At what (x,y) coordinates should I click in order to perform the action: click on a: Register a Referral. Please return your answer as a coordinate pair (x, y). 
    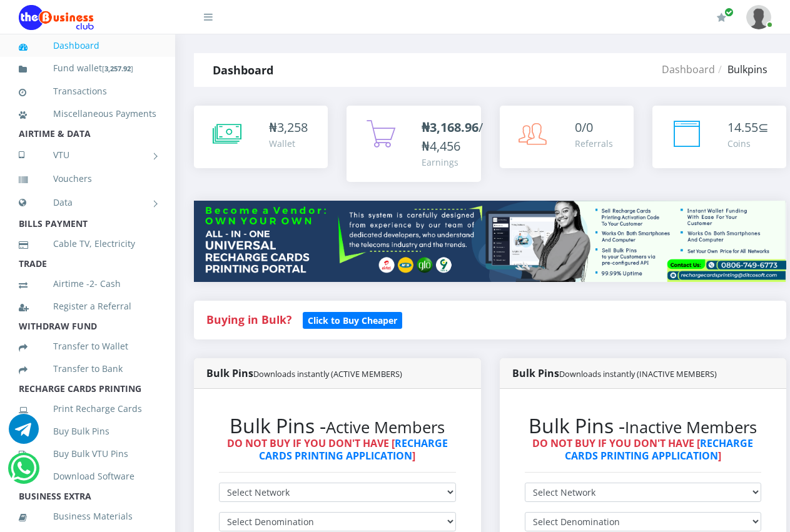
    Looking at the image, I should click on (87, 306).